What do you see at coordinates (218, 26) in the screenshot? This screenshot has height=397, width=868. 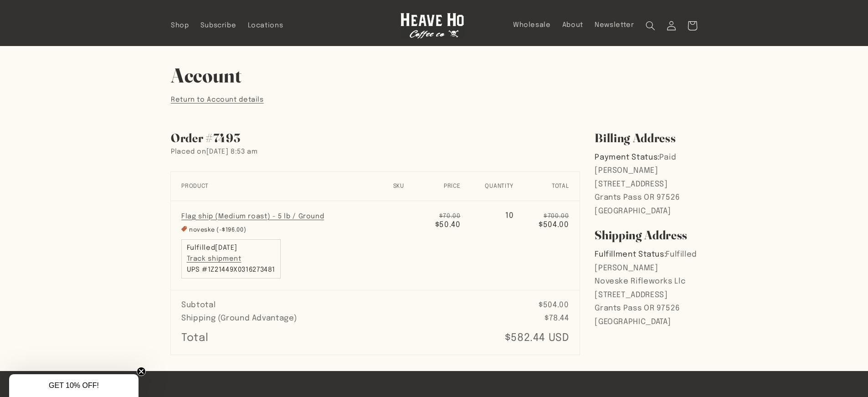 I see `span: Subscribe` at bounding box center [218, 26].